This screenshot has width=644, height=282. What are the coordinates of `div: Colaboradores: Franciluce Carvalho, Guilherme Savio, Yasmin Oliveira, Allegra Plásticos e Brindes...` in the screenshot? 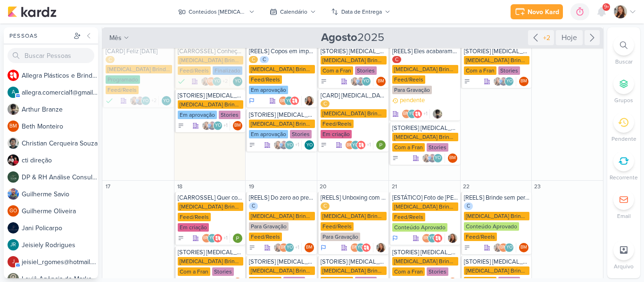 It's located at (288, 145).